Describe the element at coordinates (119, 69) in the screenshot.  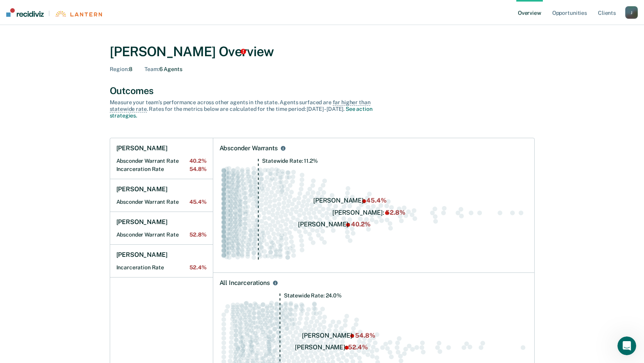
I see `span: Region :` at that location.